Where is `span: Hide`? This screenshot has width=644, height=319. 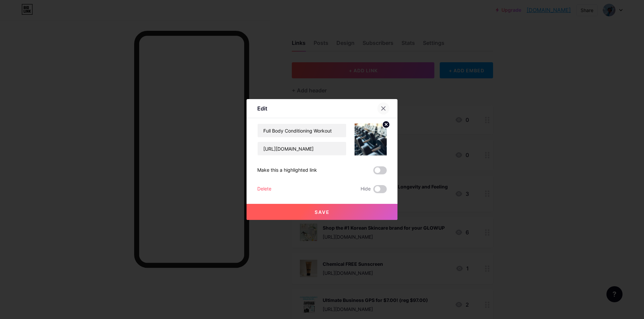
span: Hide is located at coordinates (366, 189).